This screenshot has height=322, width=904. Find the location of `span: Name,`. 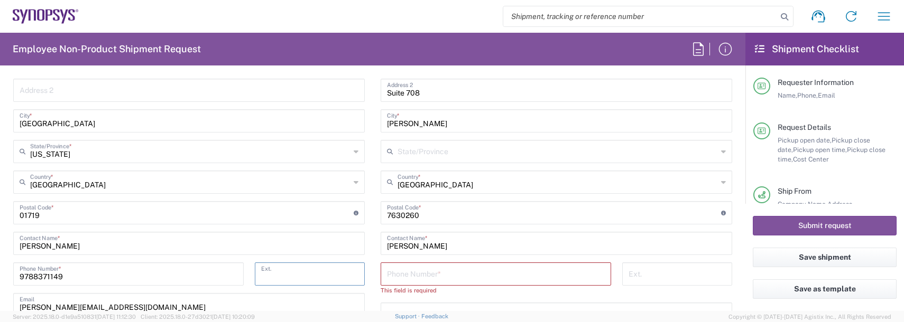

span: Name, is located at coordinates (787, 95).